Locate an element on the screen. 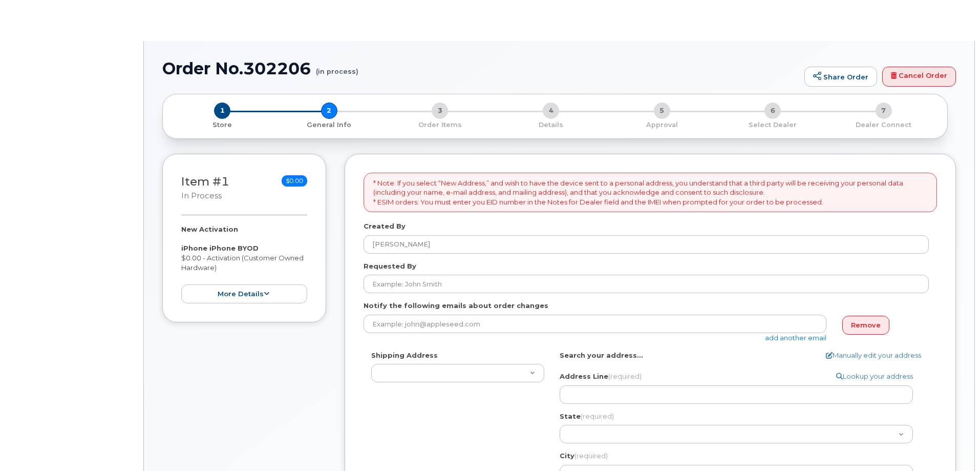 The width and height of the screenshot is (980, 471). a: Cancel Order is located at coordinates (920, 77).